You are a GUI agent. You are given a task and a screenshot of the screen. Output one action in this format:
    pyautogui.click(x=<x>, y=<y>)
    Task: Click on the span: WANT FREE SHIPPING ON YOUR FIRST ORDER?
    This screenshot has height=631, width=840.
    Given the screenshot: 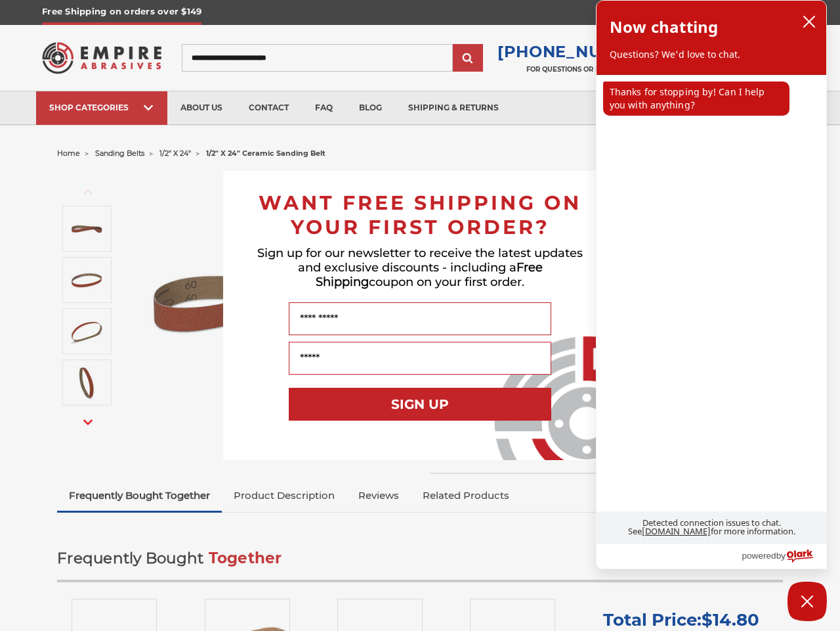 What is the action you would take?
    pyautogui.click(x=420, y=215)
    